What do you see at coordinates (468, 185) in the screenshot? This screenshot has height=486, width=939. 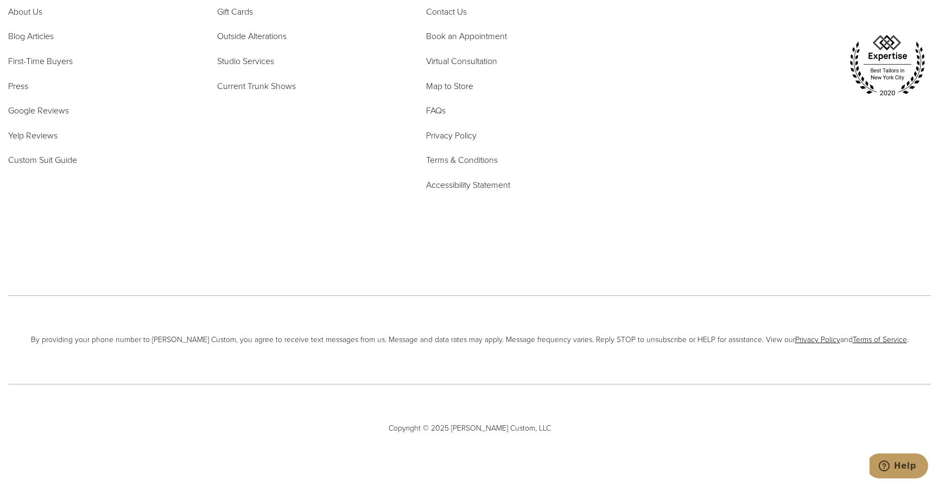 I see `span: Accessibility Statement` at bounding box center [468, 185].